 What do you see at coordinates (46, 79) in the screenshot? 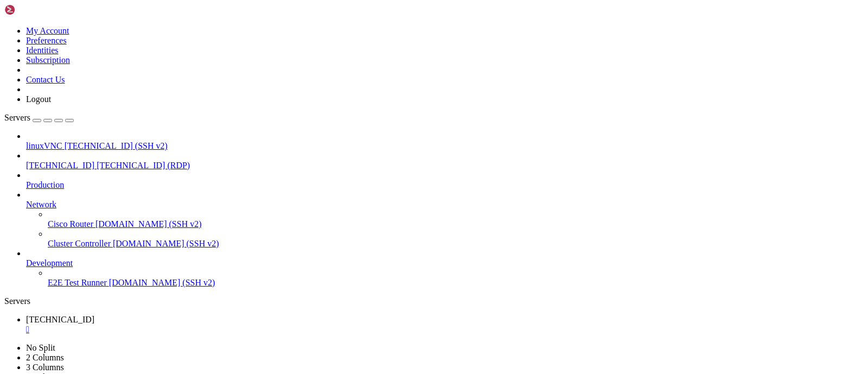
I see `a: Contact Us` at bounding box center [46, 79].